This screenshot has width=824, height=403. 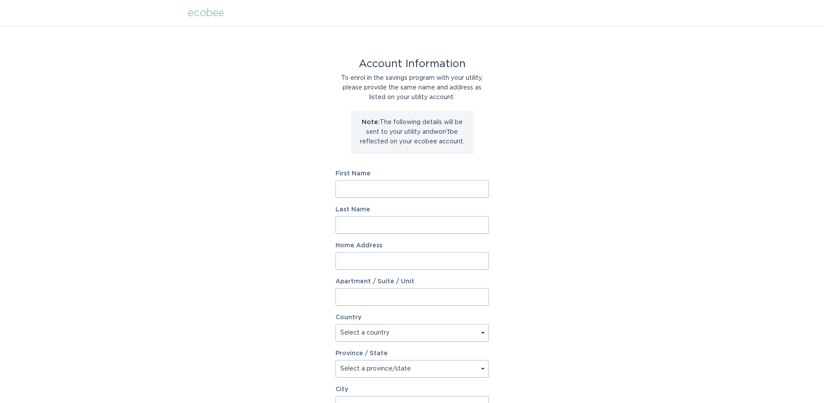 I want to click on div: To enrol in the savings program with your utility, please provide the same name and address as li..., so click(x=412, y=88).